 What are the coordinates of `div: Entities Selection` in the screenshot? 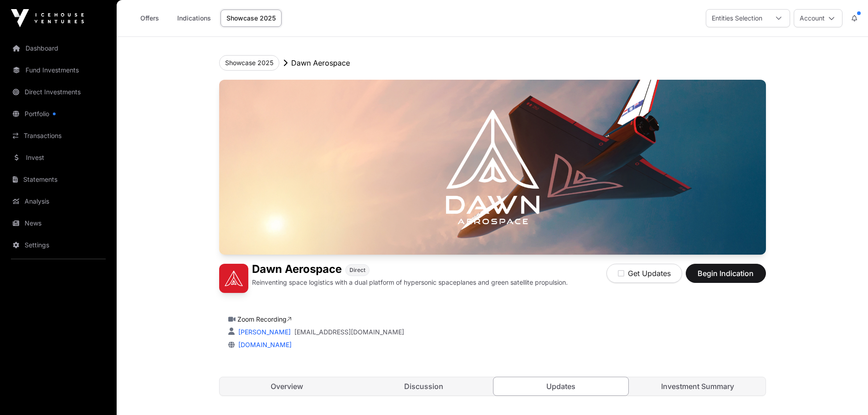 It's located at (736, 18).